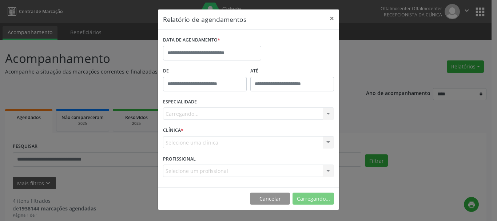  I want to click on label: De, so click(205, 71).